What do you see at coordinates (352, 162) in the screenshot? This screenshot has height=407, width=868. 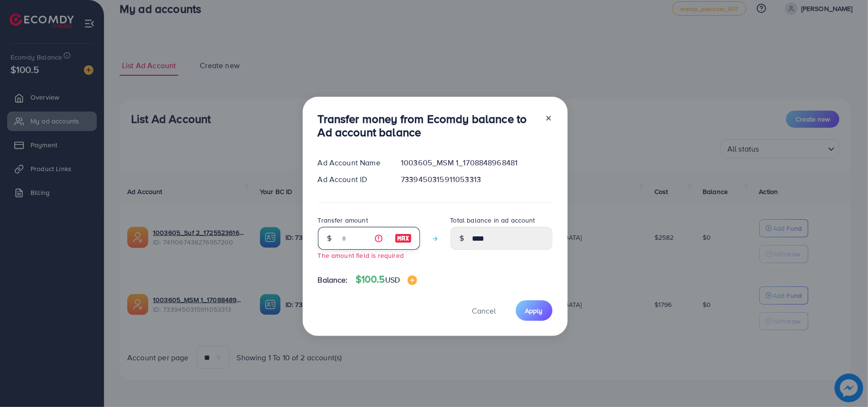 I see `div: Ad Account Name` at bounding box center [352, 162].